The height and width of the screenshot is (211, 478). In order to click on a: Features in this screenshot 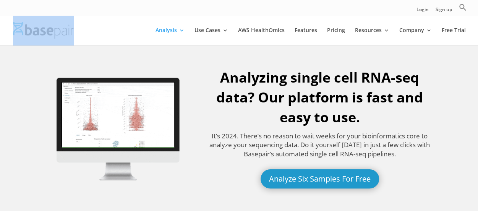, I will do `click(306, 36)`.